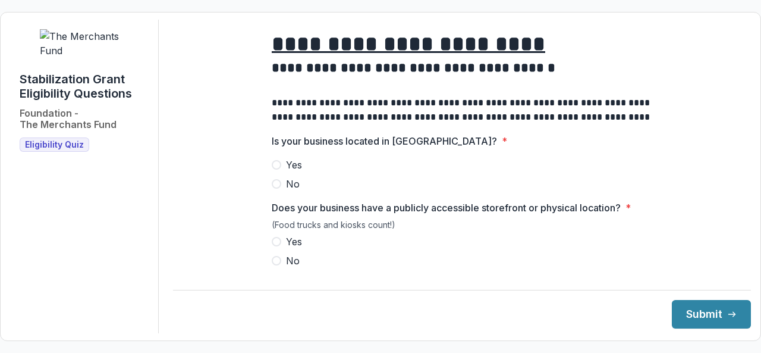 The height and width of the screenshot is (353, 761). What do you see at coordinates (462, 227) in the screenshot?
I see `div: (Food trucks and kiosks count!)` at bounding box center [462, 227].